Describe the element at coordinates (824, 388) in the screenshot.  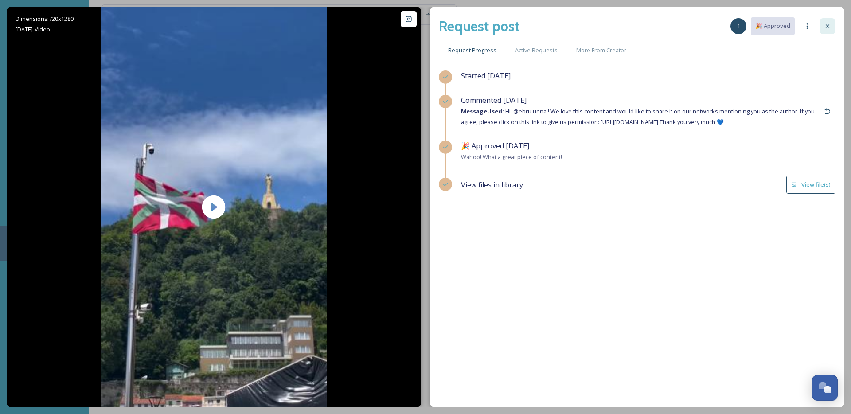
I see `button: Open Chat` at that location.